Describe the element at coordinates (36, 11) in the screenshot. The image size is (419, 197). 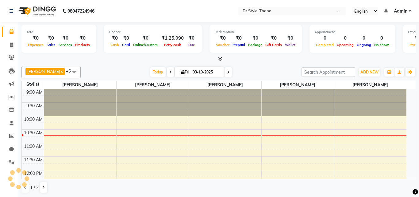
I see `img: logo` at that location.